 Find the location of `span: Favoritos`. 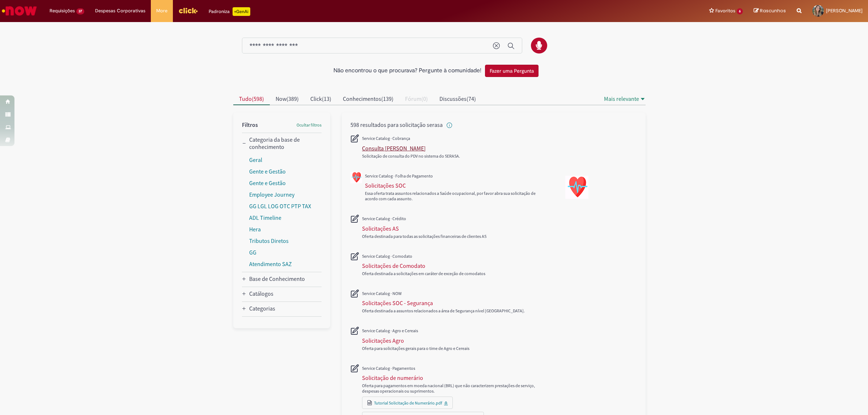

span: Favoritos is located at coordinates (725, 10).